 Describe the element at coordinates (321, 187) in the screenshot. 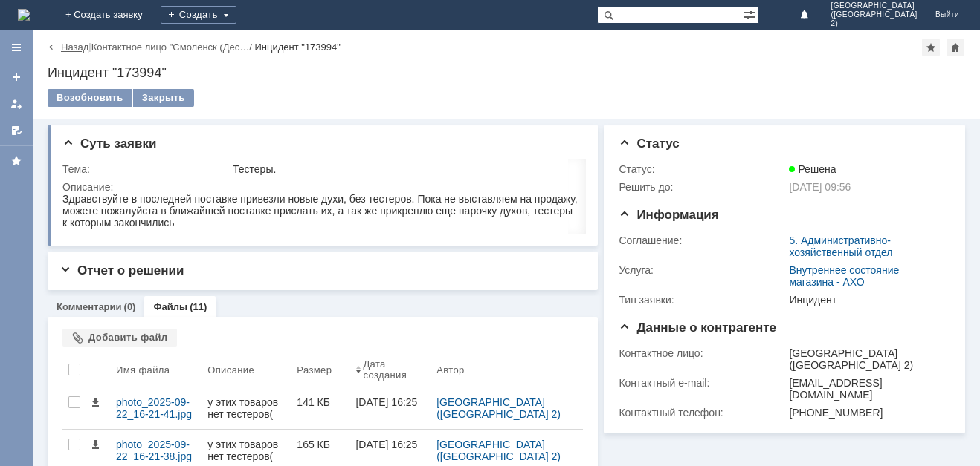

I see `div: Описание:` at that location.